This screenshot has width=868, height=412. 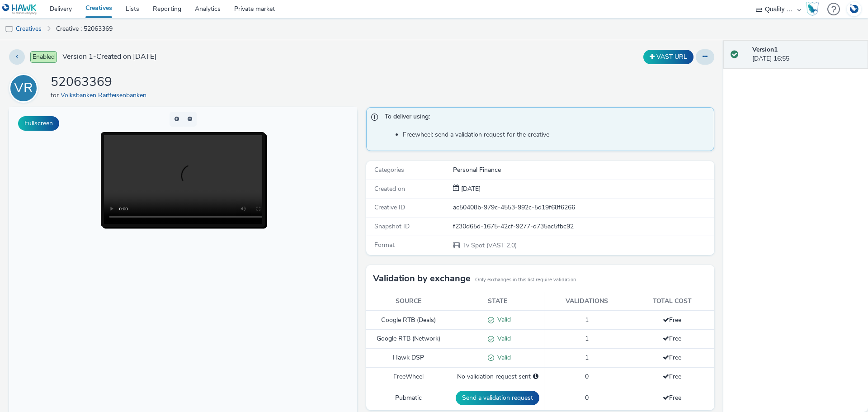 What do you see at coordinates (669, 57) in the screenshot?
I see `div: Duplicate the creative as a VAST URL` at bounding box center [669, 57].